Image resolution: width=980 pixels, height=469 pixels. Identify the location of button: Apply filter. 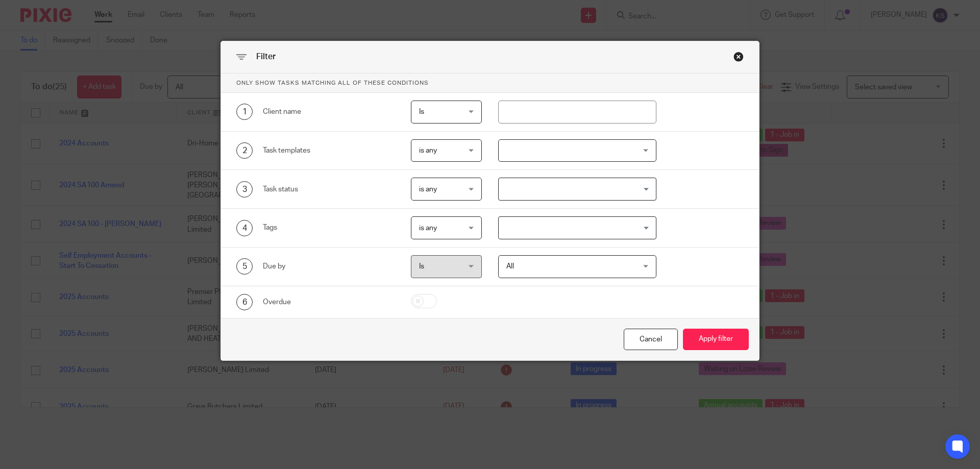
(715, 340).